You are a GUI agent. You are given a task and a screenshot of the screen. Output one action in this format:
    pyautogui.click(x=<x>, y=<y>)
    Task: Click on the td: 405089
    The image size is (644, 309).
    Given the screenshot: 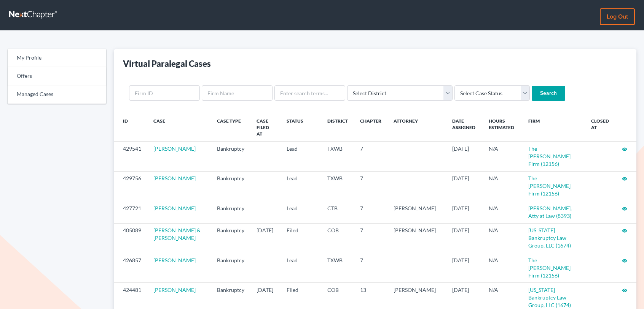 What is the action you would take?
    pyautogui.click(x=130, y=238)
    